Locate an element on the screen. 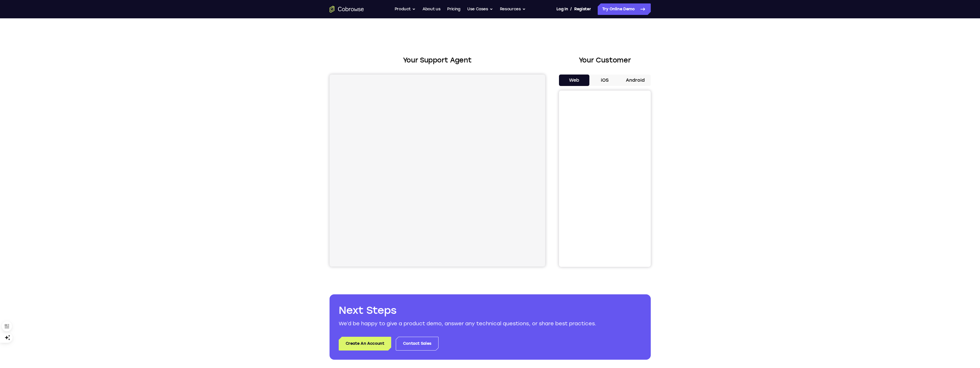 The height and width of the screenshot is (368, 980). button: Resources is located at coordinates (513, 9).